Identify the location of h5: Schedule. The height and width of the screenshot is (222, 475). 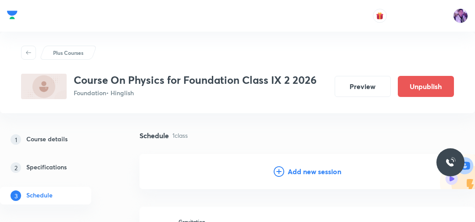
(39, 196).